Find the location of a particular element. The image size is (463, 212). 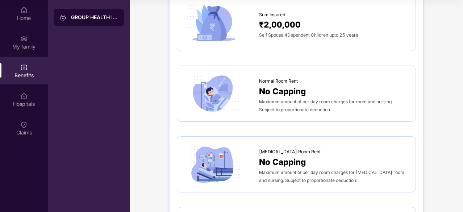

span: Normal Room Rent is located at coordinates (278, 81).